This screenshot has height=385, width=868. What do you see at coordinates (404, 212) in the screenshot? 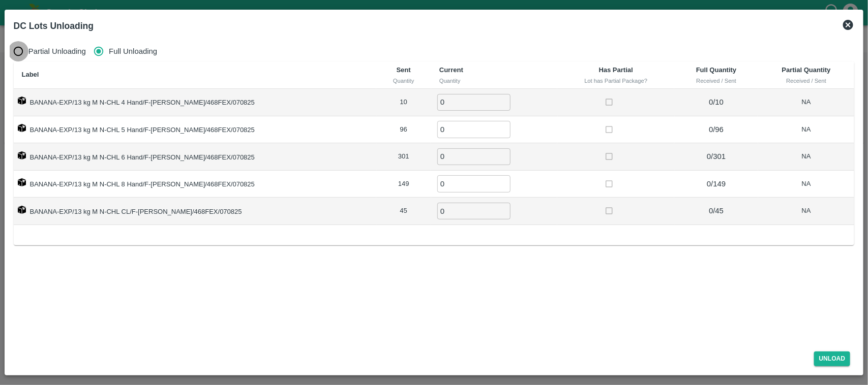
I see `td: 45` at bounding box center [404, 212].